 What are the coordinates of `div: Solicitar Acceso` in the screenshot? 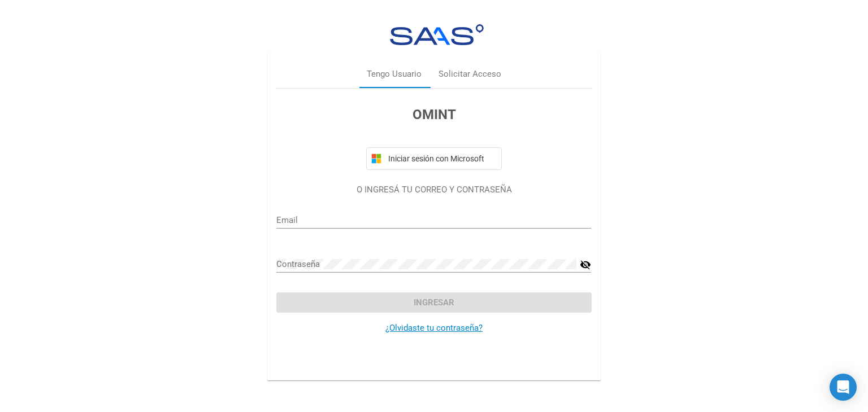 It's located at (469, 74).